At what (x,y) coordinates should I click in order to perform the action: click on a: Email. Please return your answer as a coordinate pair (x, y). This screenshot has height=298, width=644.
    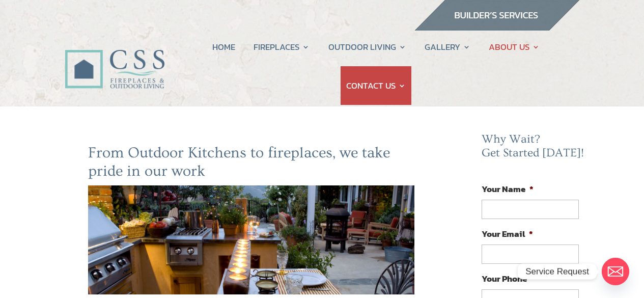
    Looking at the image, I should click on (616, 271).